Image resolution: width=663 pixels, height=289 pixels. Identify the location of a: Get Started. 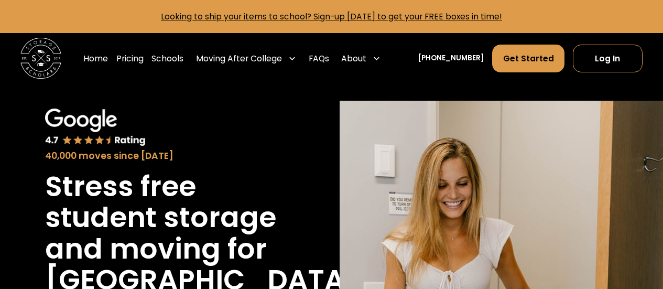
(528, 58).